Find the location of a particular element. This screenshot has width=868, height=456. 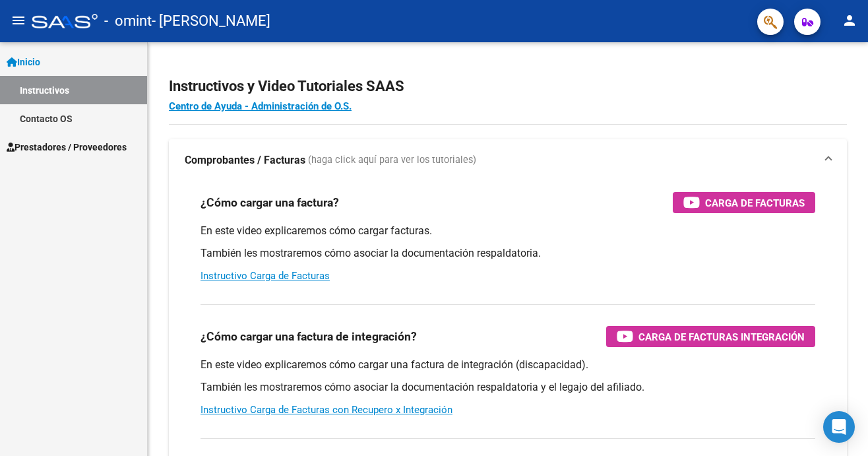

span: (haga click aquí para ver los tutoriales) is located at coordinates (392, 160).